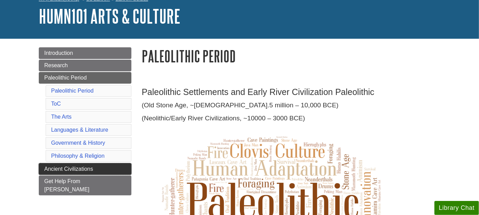 This screenshot has height=215, width=479. I want to click on span: Research, so click(56, 65).